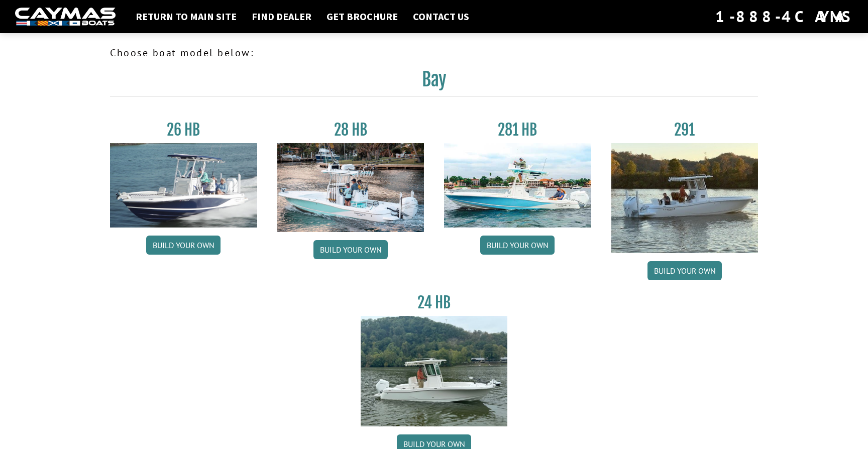  What do you see at coordinates (434, 303) in the screenshot?
I see `h3: 24 HB` at bounding box center [434, 303].